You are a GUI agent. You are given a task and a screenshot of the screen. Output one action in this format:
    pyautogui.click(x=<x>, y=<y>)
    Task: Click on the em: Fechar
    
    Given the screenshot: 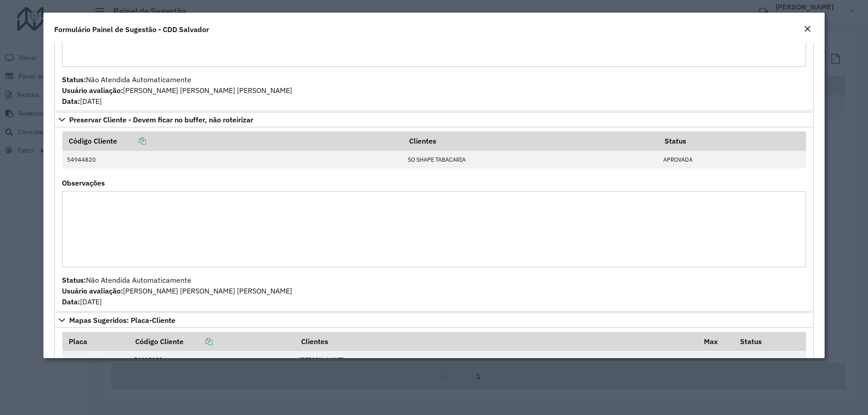 What is the action you would take?
    pyautogui.click(x=807, y=29)
    